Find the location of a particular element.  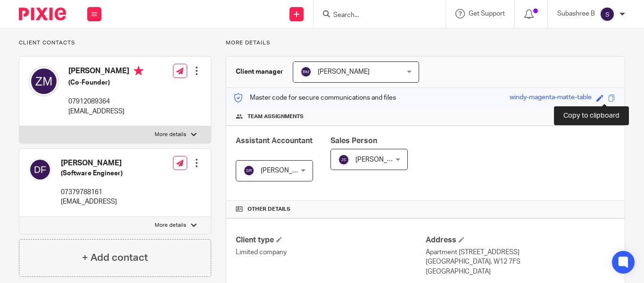

span: Other details is located at coordinates (269, 209).